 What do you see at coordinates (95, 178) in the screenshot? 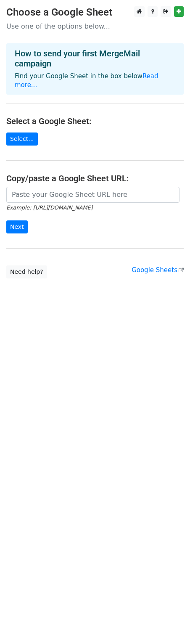
I see `h4: Copy/paste a Google Sheet URL:` at bounding box center [95, 178].